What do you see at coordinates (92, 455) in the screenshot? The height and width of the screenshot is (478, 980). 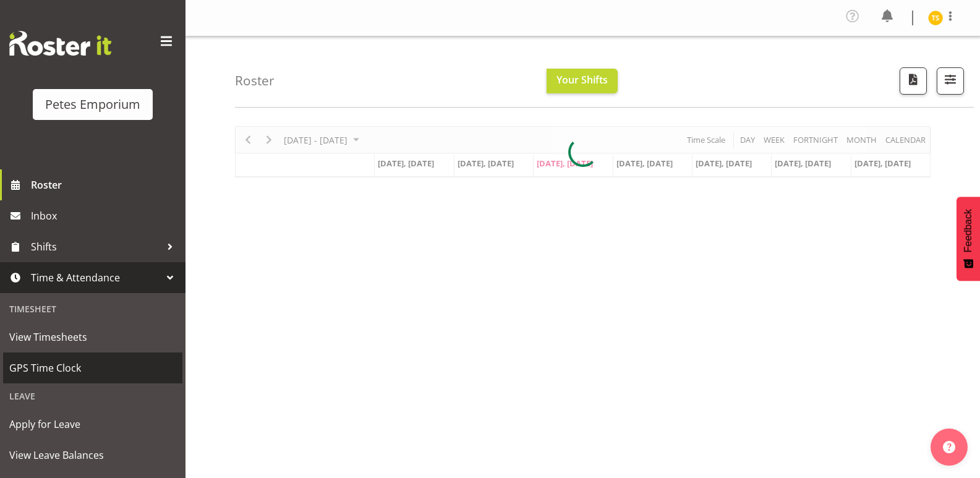 I see `span: View Leave Balances` at bounding box center [92, 455].